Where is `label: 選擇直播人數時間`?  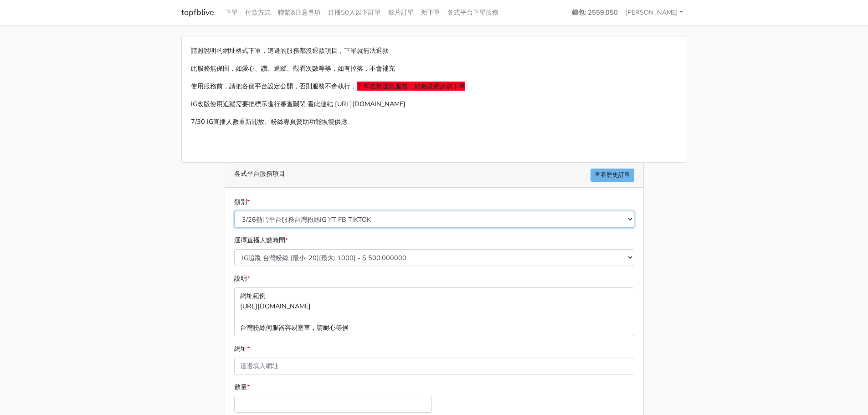
label: 選擇直播人數時間 is located at coordinates (261, 240).